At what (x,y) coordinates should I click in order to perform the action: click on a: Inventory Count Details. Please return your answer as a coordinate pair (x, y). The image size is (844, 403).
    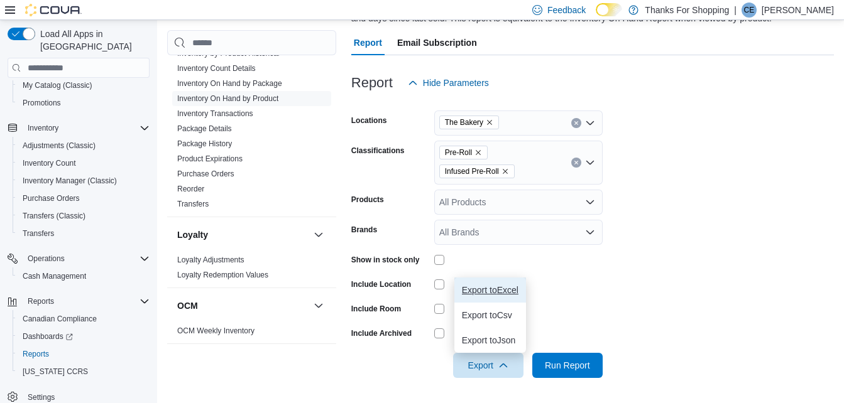
    Looking at the image, I should click on (216, 68).